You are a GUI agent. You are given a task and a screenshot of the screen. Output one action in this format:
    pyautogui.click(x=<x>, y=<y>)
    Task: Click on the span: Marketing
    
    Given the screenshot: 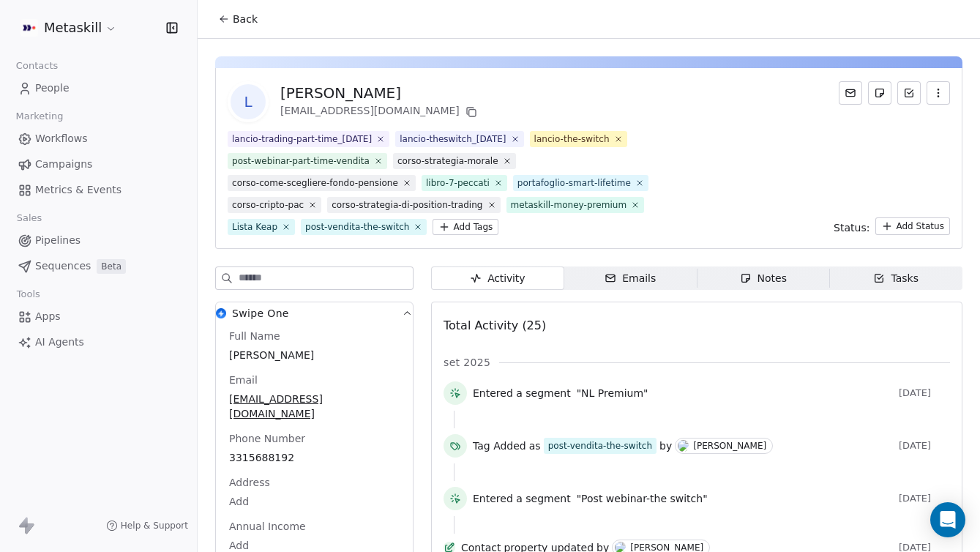 What is the action you would take?
    pyautogui.click(x=40, y=117)
    